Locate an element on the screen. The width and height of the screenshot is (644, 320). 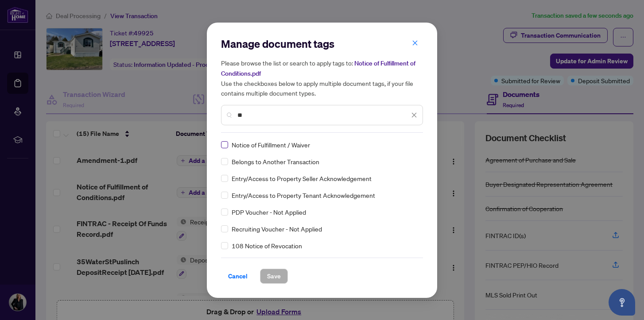
span: Entry/Access to Property Tenant Acknowledgement is located at coordinates (303, 195).